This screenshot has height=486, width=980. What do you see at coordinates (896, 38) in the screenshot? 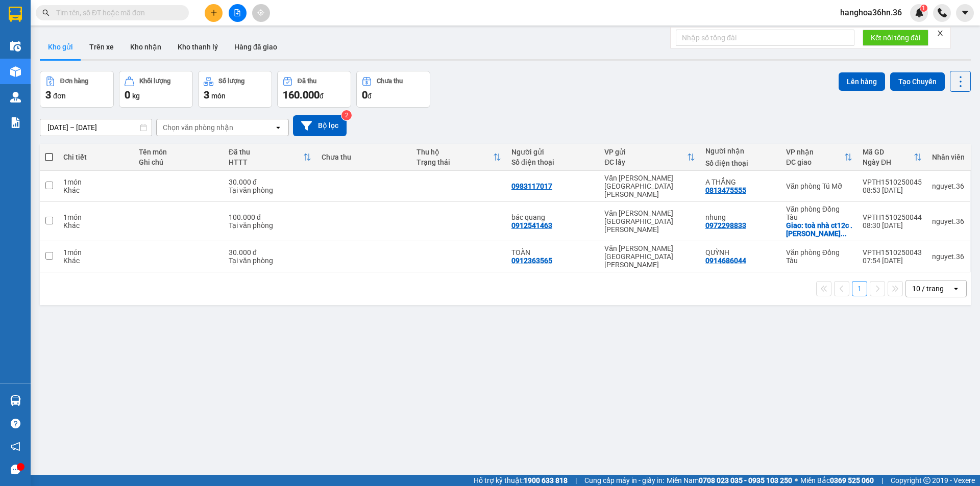
I see `span: Kết nối tổng đài` at bounding box center [896, 38].